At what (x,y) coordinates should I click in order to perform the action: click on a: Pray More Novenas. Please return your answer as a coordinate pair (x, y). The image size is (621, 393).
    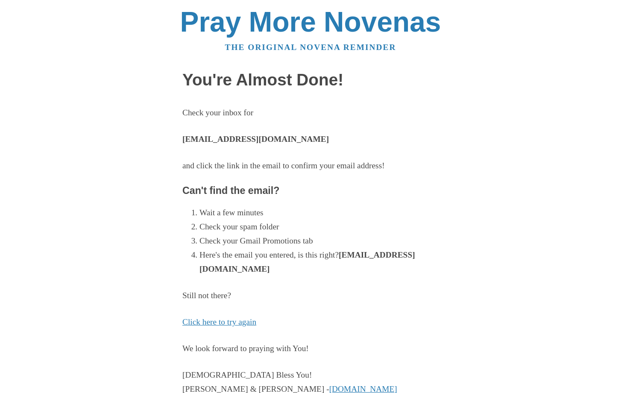
    Looking at the image, I should click on (311, 22).